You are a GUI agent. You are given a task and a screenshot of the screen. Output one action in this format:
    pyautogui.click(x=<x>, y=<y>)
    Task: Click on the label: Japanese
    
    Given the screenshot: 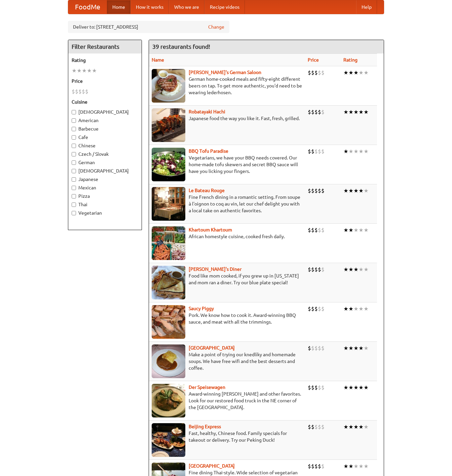 What is the action you would take?
    pyautogui.click(x=105, y=179)
    